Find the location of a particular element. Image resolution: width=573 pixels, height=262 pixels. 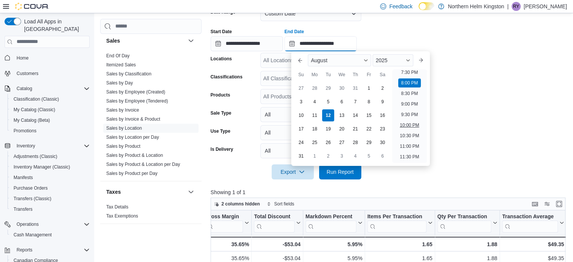

span: Inventory Manager (Classic) is located at coordinates (50, 167).